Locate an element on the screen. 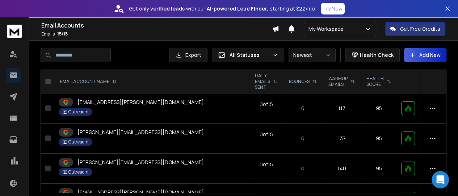 The height and width of the screenshot is (196, 458). button: Health Check is located at coordinates (373, 55).